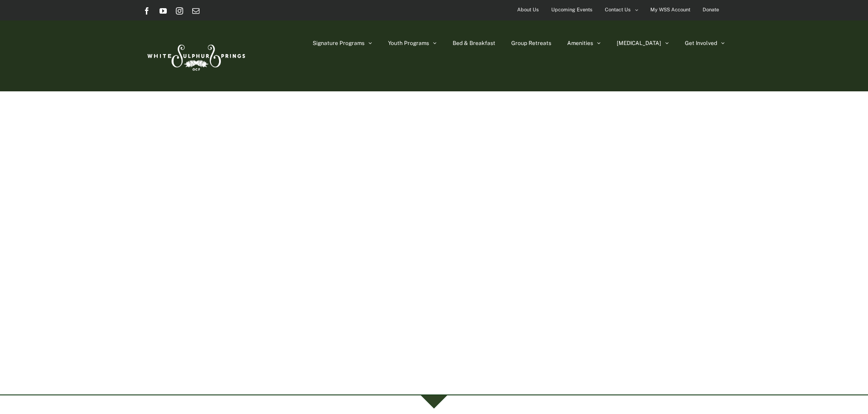  What do you see at coordinates (671, 10) in the screenshot?
I see `span: My WSS Account` at bounding box center [671, 10].